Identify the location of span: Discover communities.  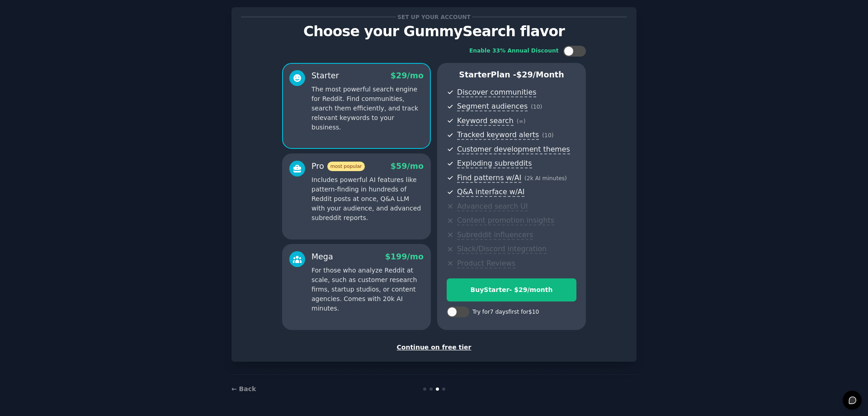
(497, 92).